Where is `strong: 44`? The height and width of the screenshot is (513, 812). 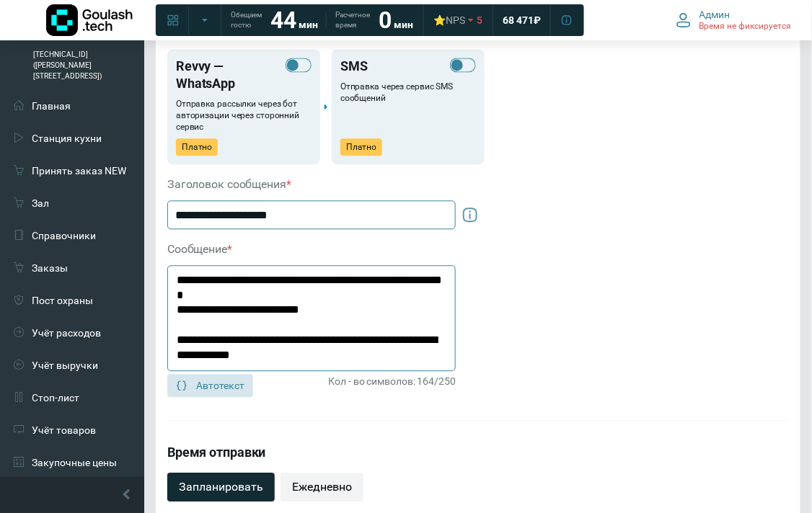
strong: 44 is located at coordinates (283, 20).